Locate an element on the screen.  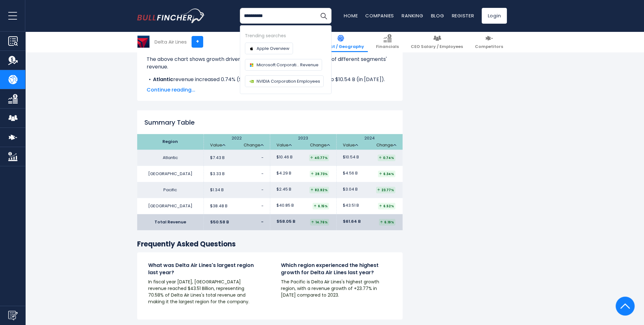
span: $38.48 B is located at coordinates (219, 206).